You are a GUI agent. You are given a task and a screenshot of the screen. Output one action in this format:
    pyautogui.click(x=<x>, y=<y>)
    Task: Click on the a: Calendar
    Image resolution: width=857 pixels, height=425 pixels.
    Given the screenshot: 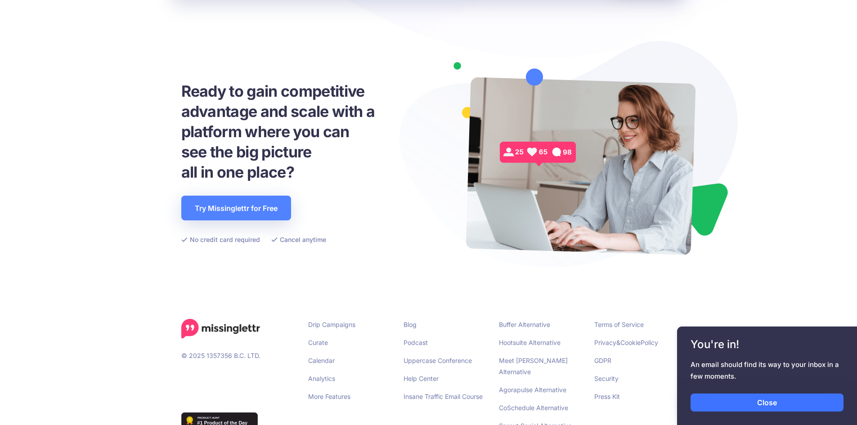 What is the action you would take?
    pyautogui.click(x=321, y=360)
    